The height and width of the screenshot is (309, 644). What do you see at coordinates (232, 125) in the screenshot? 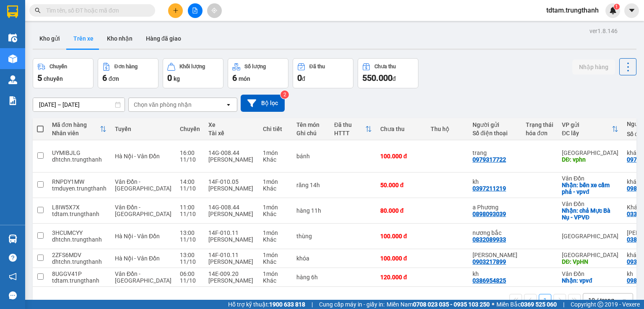
I see `div: Xe` at bounding box center [232, 125].